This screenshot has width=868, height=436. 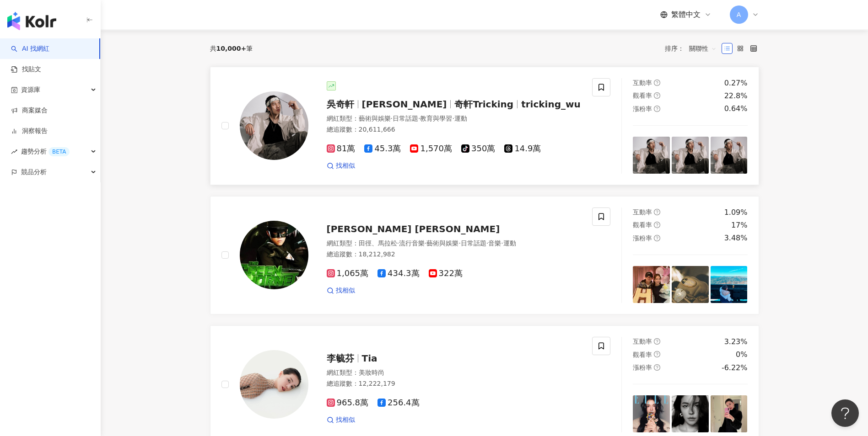 What do you see at coordinates (478, 149) in the screenshot?
I see `span: 350萬` at bounding box center [478, 149].